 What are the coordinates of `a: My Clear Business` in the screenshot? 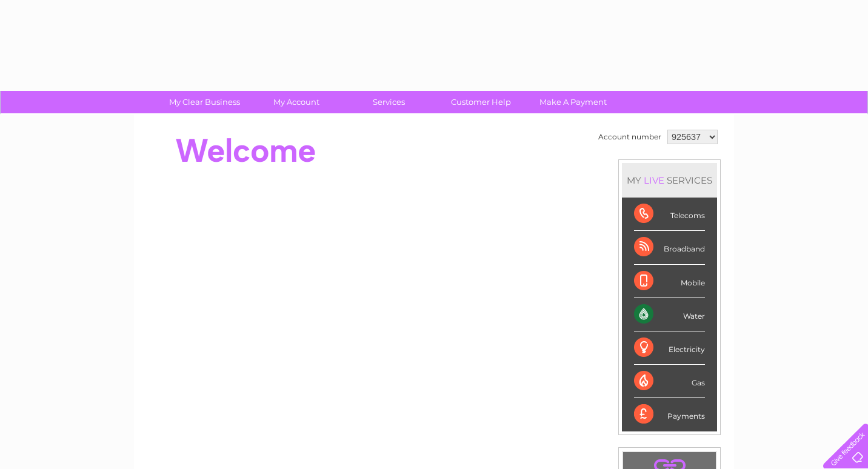 It's located at (204, 102).